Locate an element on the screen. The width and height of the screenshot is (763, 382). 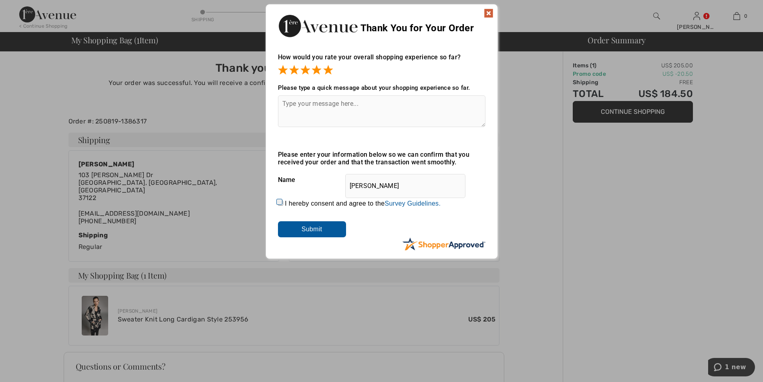
div: Name is located at coordinates (382, 180).